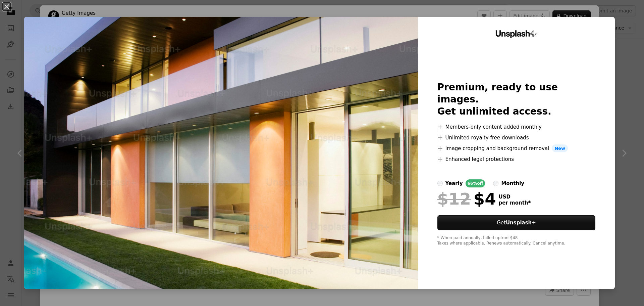 This screenshot has height=306, width=644. Describe the element at coordinates (516, 138) in the screenshot. I see `li: Unlimited royalty-free downloads` at that location.